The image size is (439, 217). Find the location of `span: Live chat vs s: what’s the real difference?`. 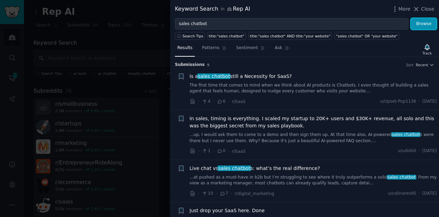

span: Live chat vs s: what’s the real difference? is located at coordinates (255, 168).